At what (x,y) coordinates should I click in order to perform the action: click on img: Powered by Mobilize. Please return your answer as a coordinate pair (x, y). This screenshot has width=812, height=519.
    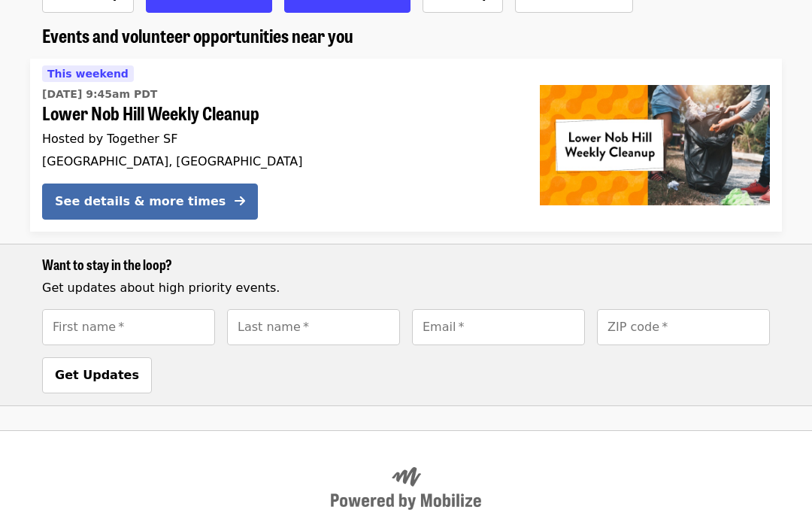
    Looking at the image, I should click on (406, 489).